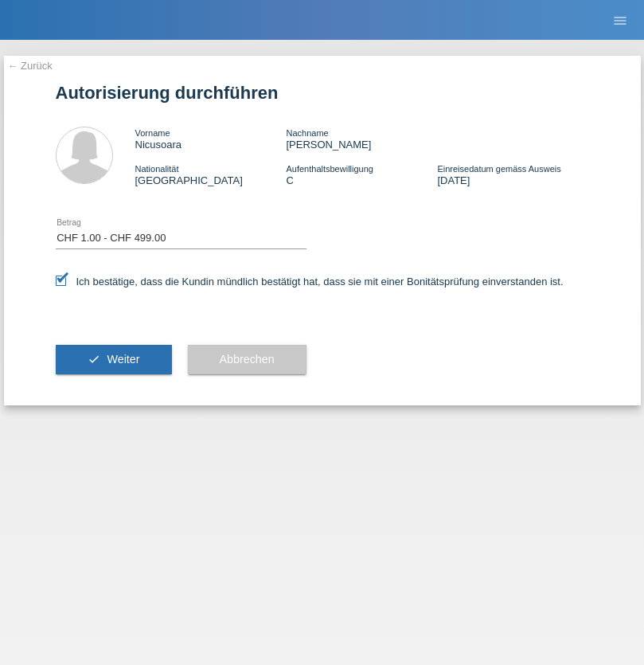 This screenshot has width=644, height=665. What do you see at coordinates (329, 168) in the screenshot?
I see `span: Aufenthaltsbewilligung` at bounding box center [329, 168].